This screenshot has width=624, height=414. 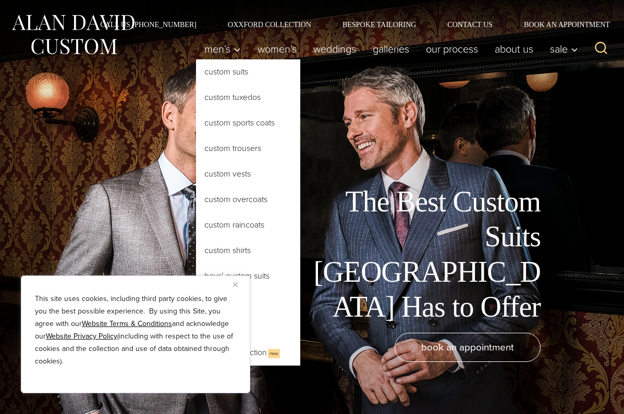 I want to click on a: book an appointment, so click(x=467, y=348).